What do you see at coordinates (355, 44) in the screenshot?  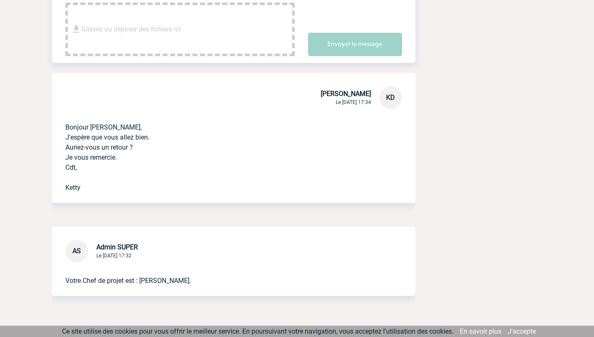 I see `button: Envoyer le message` at bounding box center [355, 44].